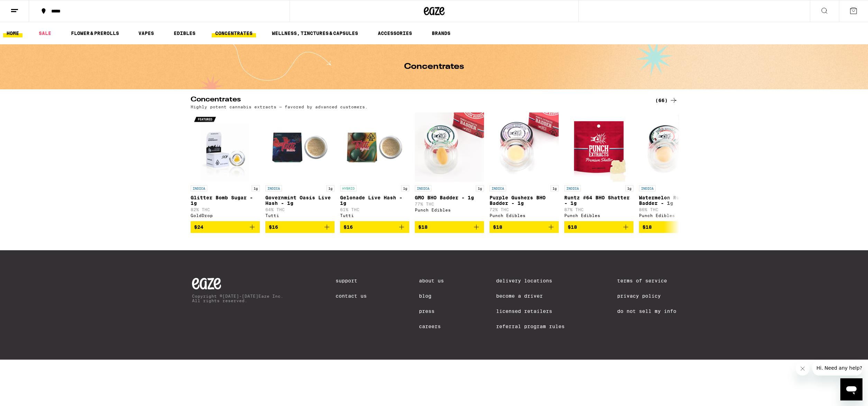 The image size is (868, 406). Describe the element at coordinates (375, 147) in the screenshot. I see `img: Tutti - Gelonade Live Hash - 1g` at that location.